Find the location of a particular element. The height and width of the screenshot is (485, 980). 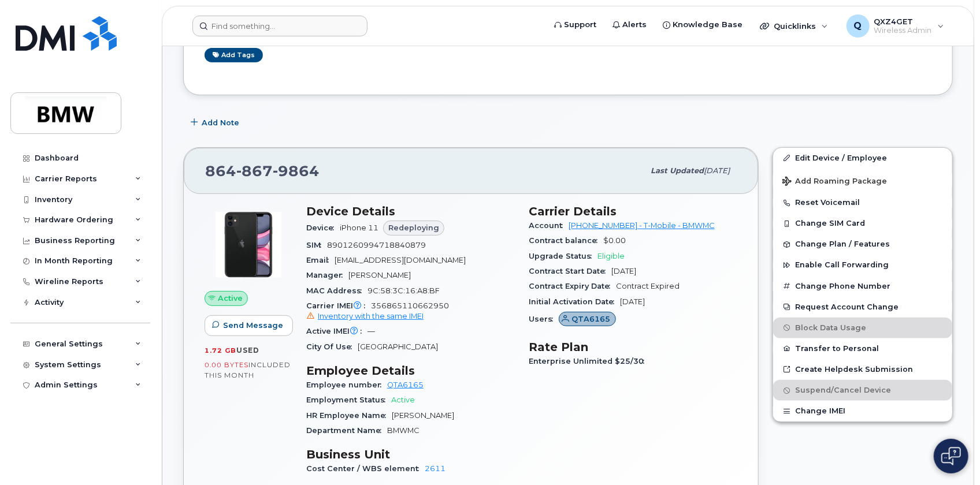

button: Transfer to Personal is located at coordinates (862, 349).